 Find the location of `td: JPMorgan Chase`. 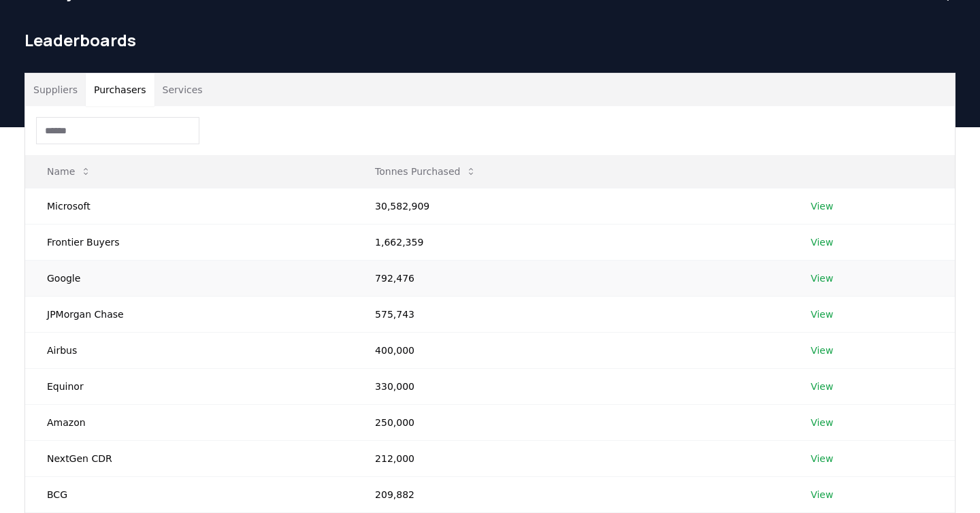

td: JPMorgan Chase is located at coordinates (189, 314).